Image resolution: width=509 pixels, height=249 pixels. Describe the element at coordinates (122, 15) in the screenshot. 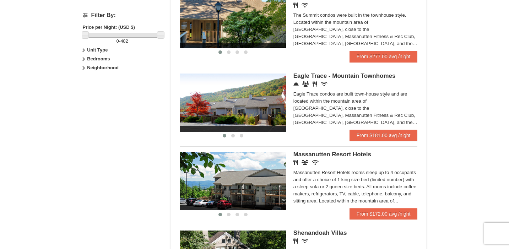

I see `h4: Filter By:` at that location.